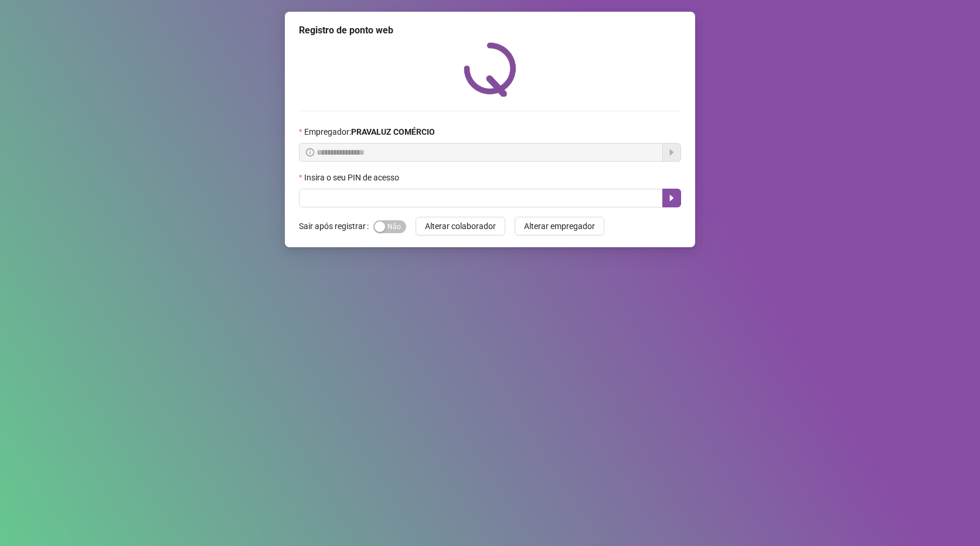  I want to click on span: info-circle, so click(310, 152).